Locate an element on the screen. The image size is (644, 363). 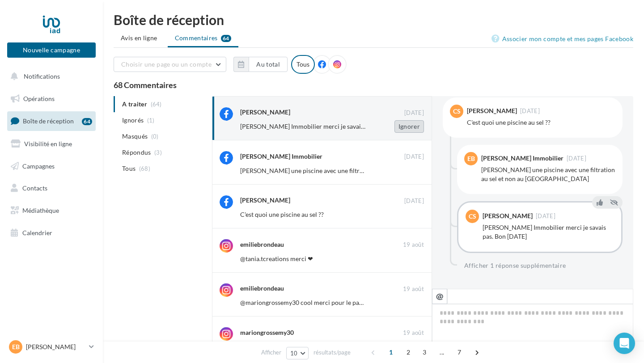
span: Tous is located at coordinates (129, 169).